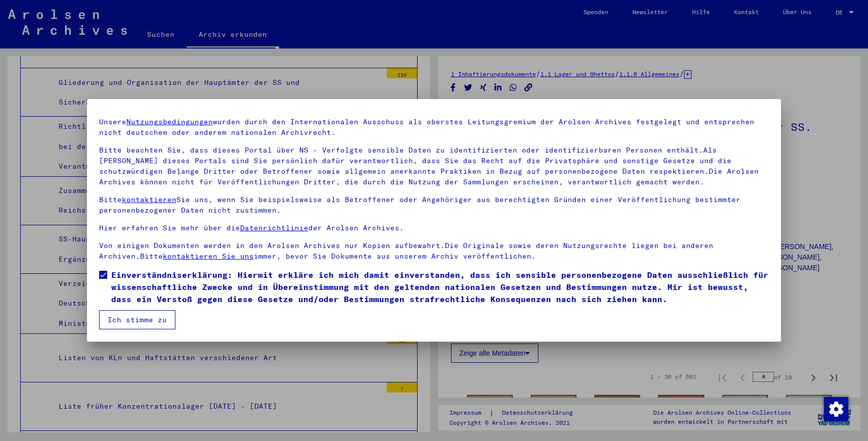 The height and width of the screenshot is (441, 868). What do you see at coordinates (170, 121) in the screenshot?
I see `a: Nutzungsbedingungen` at bounding box center [170, 121].